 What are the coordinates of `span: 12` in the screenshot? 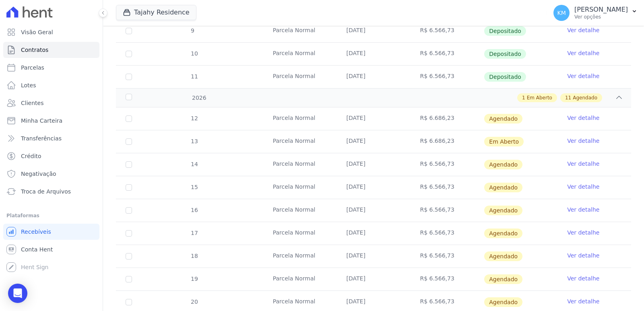 It's located at (194, 118).